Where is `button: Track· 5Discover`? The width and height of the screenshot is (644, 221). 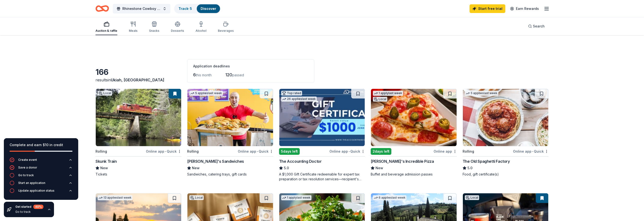 button: Track· 5Discover is located at coordinates (197, 9).